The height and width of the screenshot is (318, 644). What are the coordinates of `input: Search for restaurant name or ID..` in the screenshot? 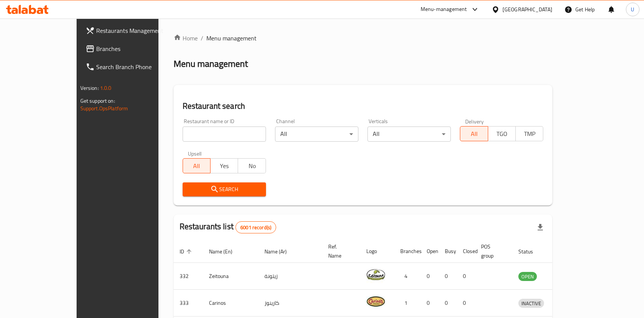 It's located at (224, 134).